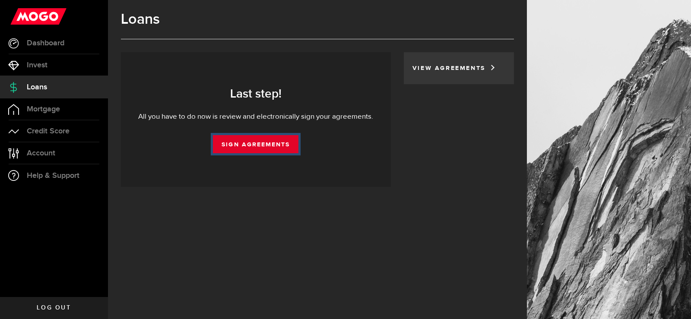 Image resolution: width=691 pixels, height=319 pixels. Describe the element at coordinates (54, 308) in the screenshot. I see `span: Log out` at that location.